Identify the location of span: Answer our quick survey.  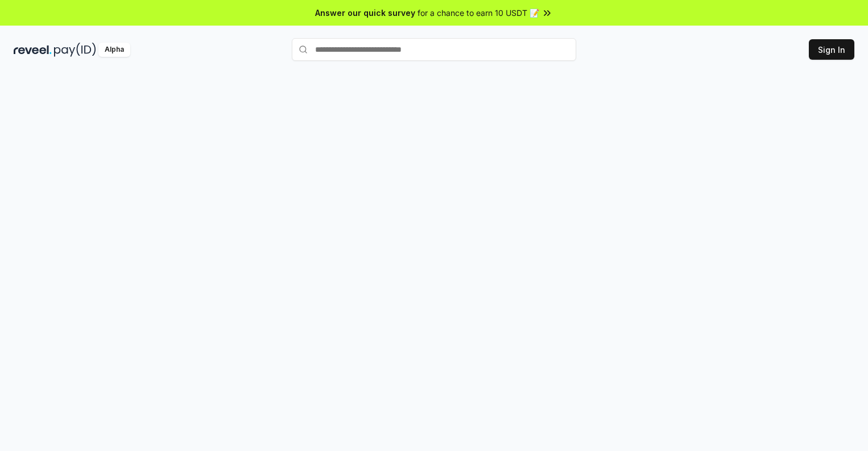
(365, 13).